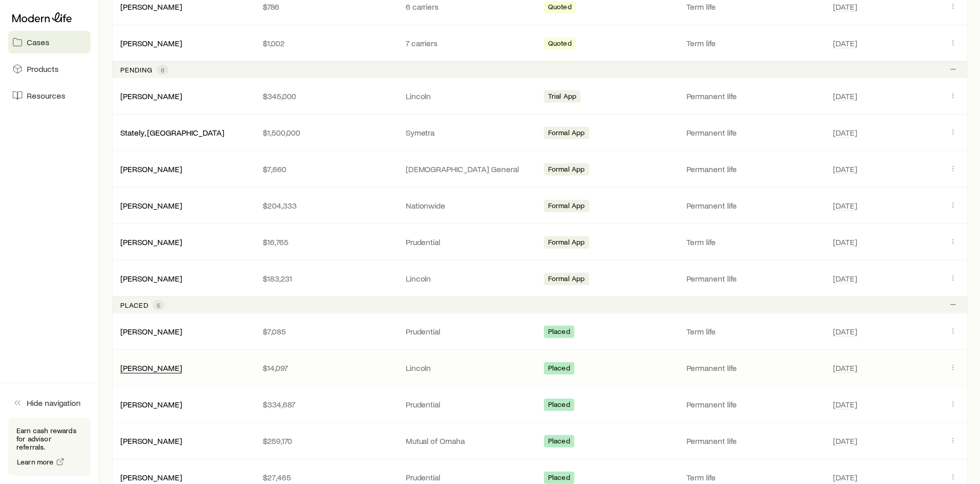 The image size is (980, 484). Describe the element at coordinates (468, 7) in the screenshot. I see `p: 6 carriers` at that location.